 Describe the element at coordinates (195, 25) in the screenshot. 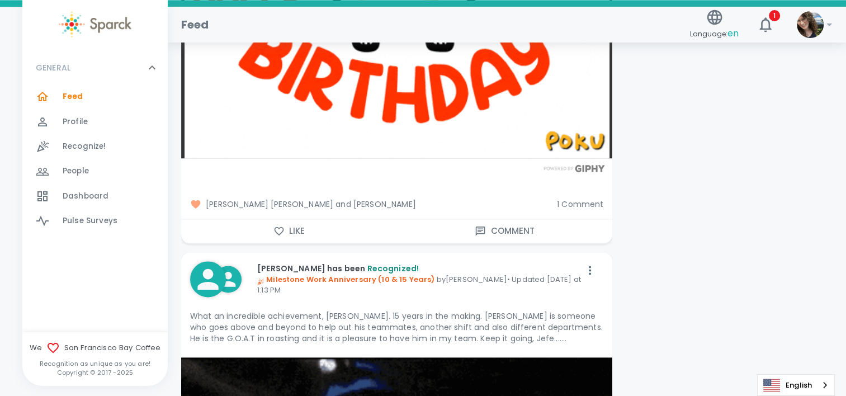

I see `h1: Feed` at that location.